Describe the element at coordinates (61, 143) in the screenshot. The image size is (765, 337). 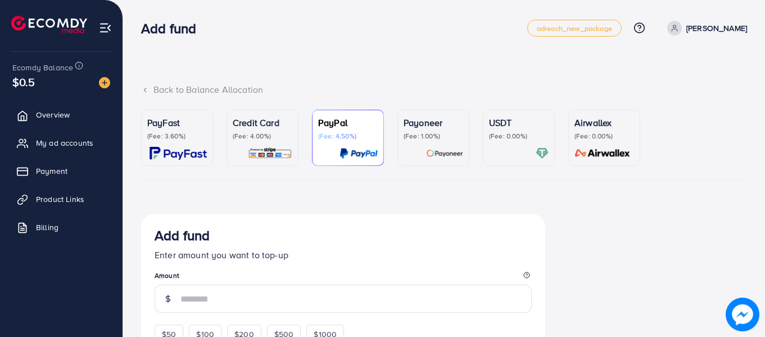
I see `a: My ad accounts` at that location.